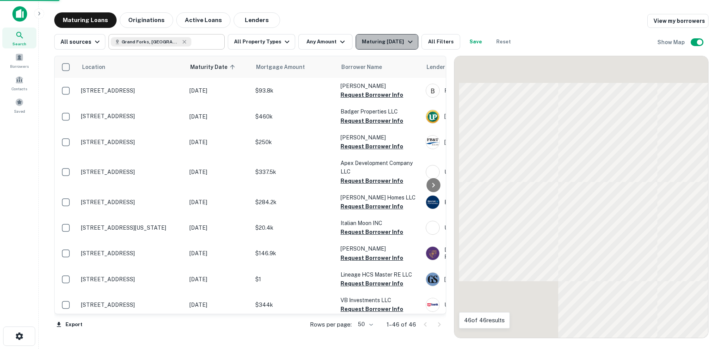 The image size is (724, 349). I want to click on div: Saved, so click(19, 105).